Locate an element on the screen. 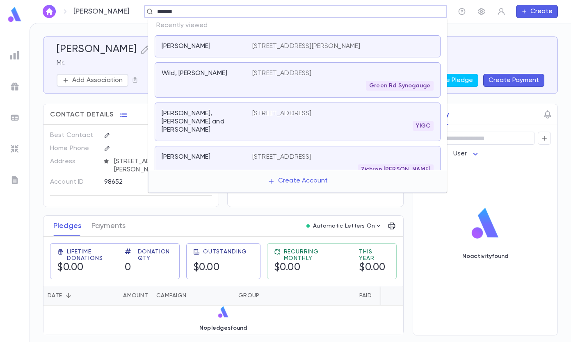 This screenshot has height=342, width=571. span: Green Rd Synogauge is located at coordinates (399, 86).